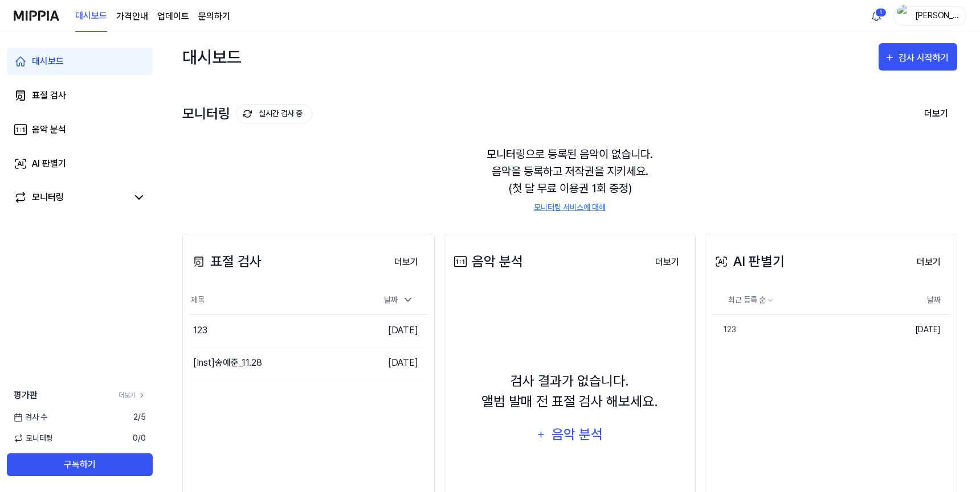 This screenshot has width=980, height=492. What do you see at coordinates (80, 130) in the screenshot?
I see `a: 음악 분석` at bounding box center [80, 130].